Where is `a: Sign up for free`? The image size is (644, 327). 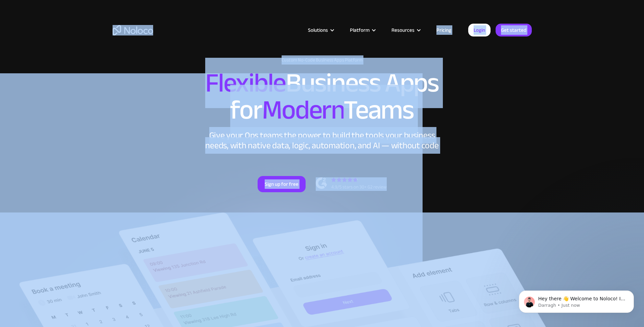
a: Sign up for free is located at coordinates (281, 184).